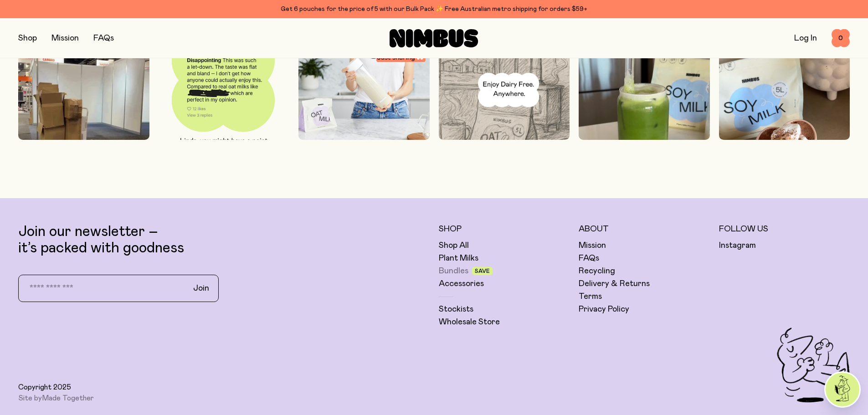 This screenshot has height=415, width=868. Describe the element at coordinates (45, 388) in the screenshot. I see `span: Copyright 2025` at that location.